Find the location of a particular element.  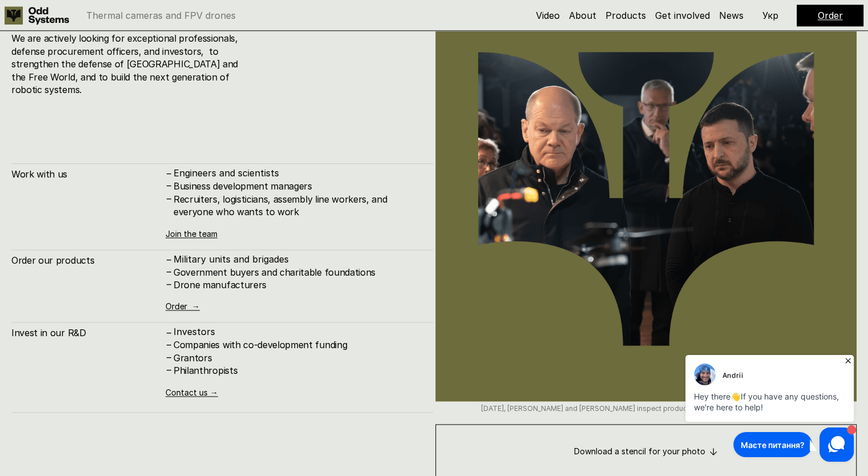

a: Join the team is located at coordinates (191, 233).